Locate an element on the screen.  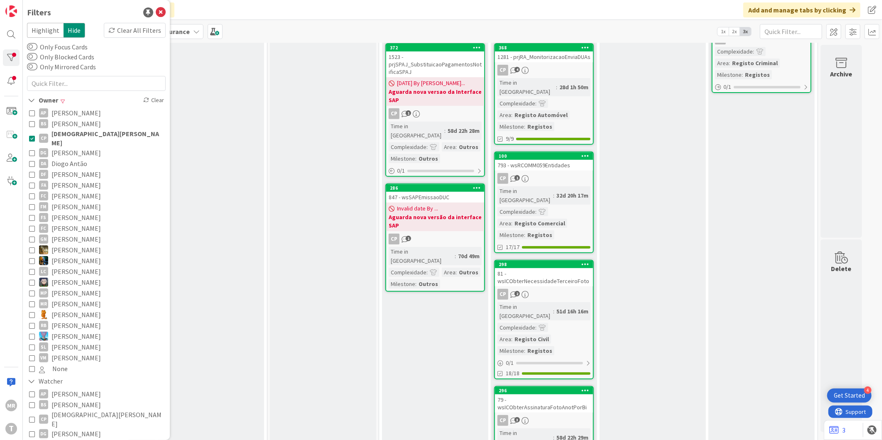
div: 1523 - prjSPAJ_SubstituicaoPagamentosNotificaSPAJ is located at coordinates (435, 64).